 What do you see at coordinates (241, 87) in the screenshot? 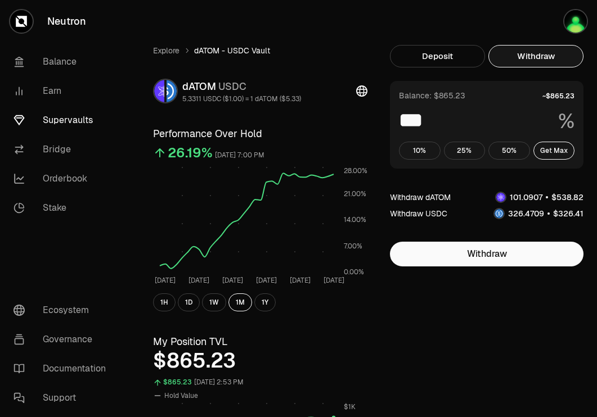
I see `div: dATOM` at bounding box center [241, 87].